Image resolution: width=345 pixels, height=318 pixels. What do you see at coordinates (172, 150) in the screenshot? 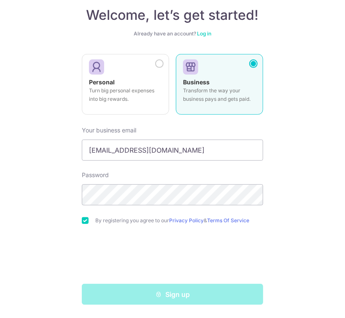
I see `input: Enter your Email` at bounding box center [172, 150].